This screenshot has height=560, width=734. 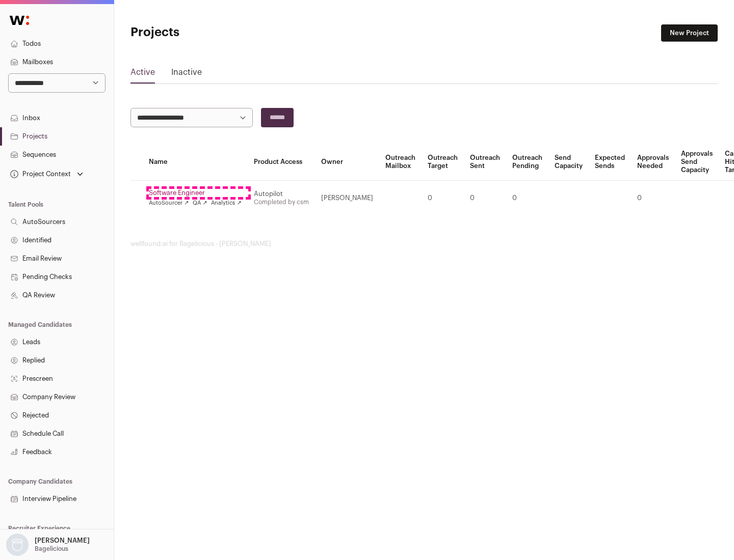 What do you see at coordinates (281, 194) in the screenshot?
I see `div: Autopilot` at bounding box center [281, 194].